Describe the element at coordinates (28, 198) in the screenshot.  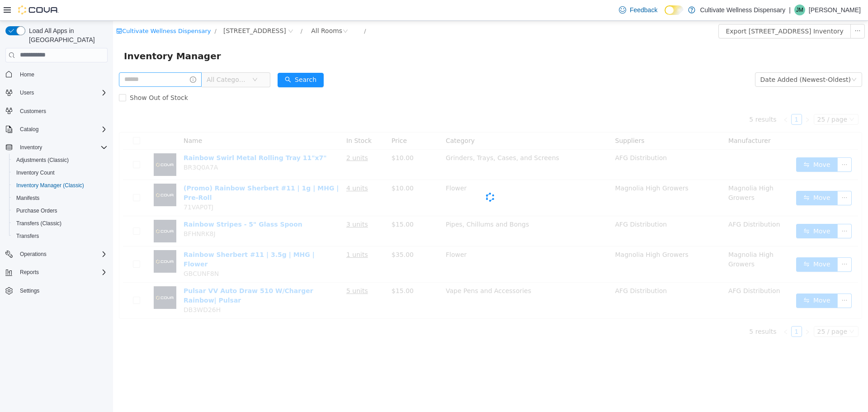
I see `a: Manifests` at that location.